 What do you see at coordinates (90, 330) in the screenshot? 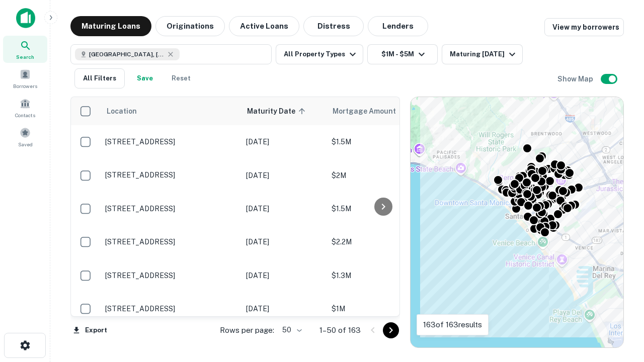
I see `button: Export` at bounding box center [90, 330].